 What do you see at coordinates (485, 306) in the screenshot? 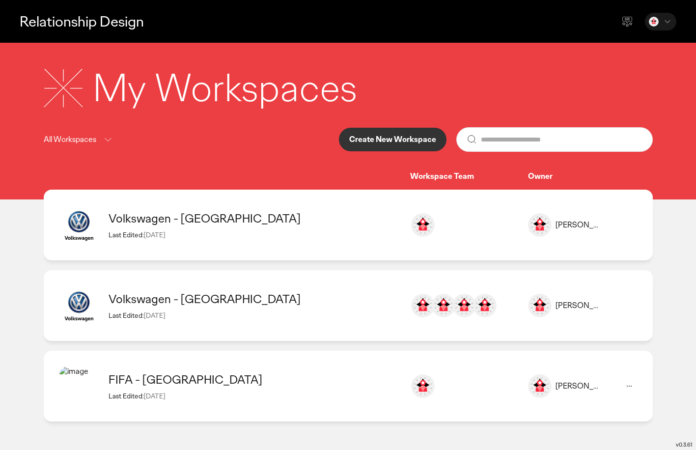
I see `img: yawenyw.huang@ogilvy.com` at bounding box center [485, 306].